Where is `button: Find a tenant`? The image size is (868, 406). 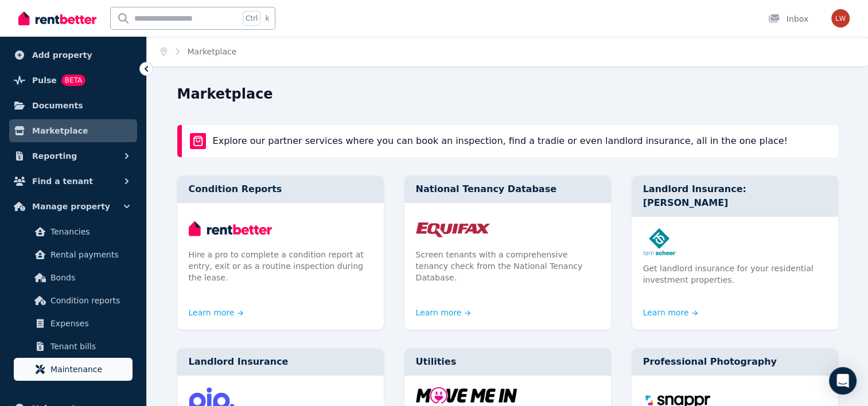
button: Find a tenant is located at coordinates (72, 181).